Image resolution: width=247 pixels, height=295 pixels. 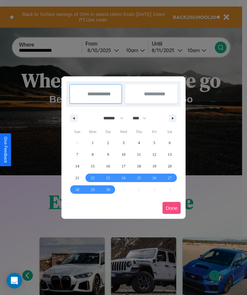 I want to click on button: 8, so click(x=92, y=154).